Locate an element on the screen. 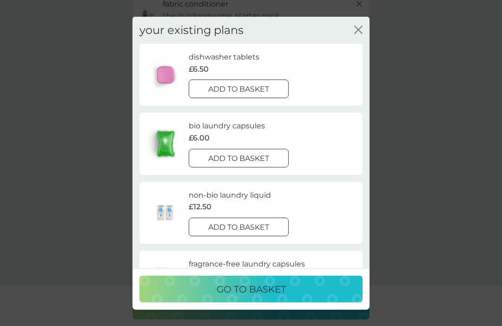 This screenshot has width=502, height=326. p: dishwasher tablets is located at coordinates (224, 57).